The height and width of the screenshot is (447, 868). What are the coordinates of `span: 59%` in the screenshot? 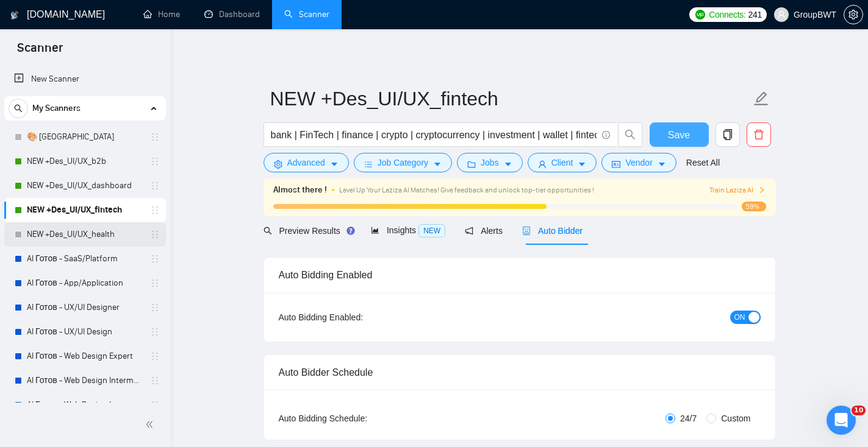 It's located at (754, 207).